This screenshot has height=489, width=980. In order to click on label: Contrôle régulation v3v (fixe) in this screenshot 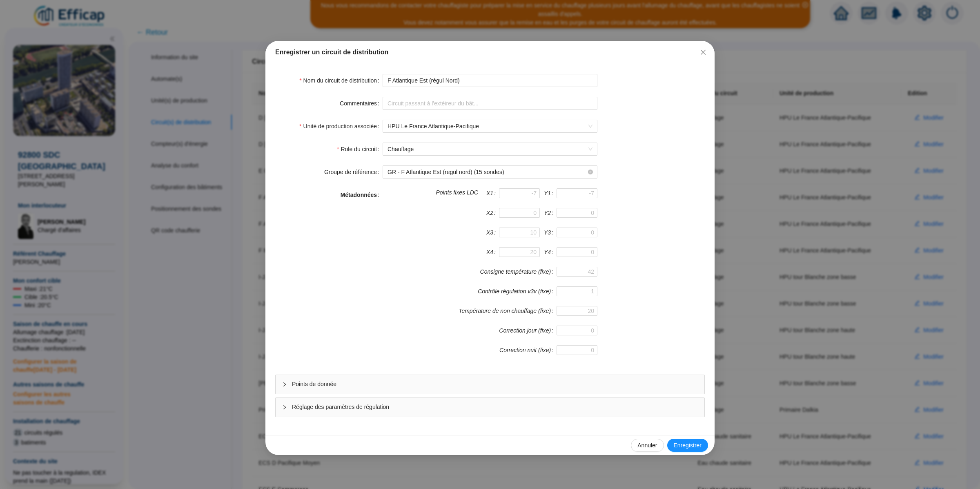, I will do `click(517, 291)`.